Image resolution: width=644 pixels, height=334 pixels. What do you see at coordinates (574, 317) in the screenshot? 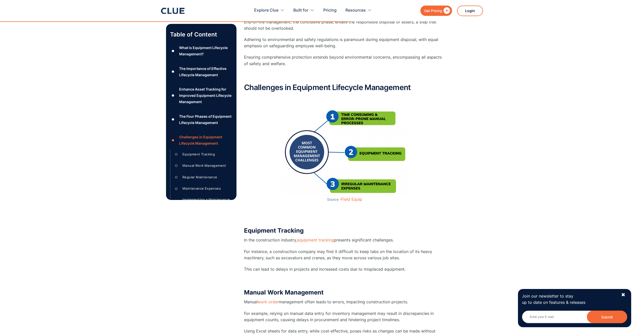
I see `input: Enter your E-mail` at bounding box center [574, 317].